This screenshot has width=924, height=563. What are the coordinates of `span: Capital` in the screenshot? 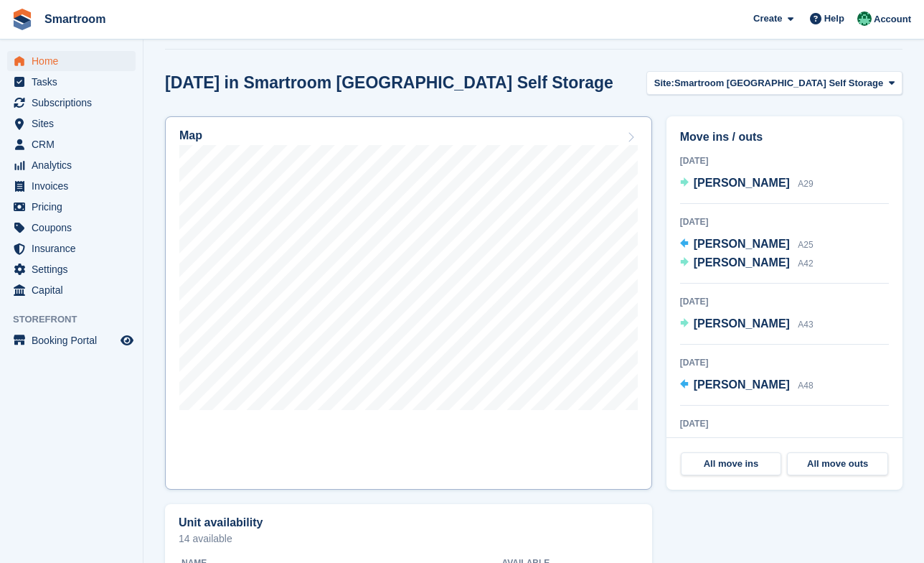 It's located at (75, 290).